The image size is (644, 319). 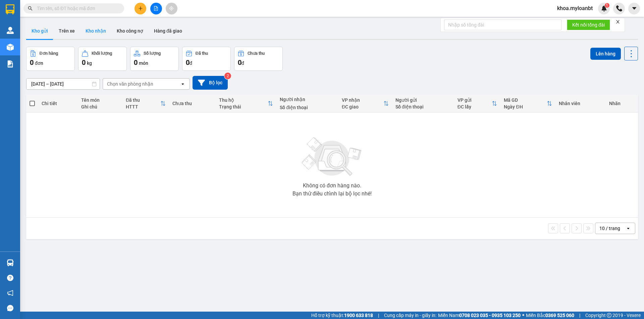 What do you see at coordinates (10, 278) in the screenshot?
I see `span: question-circle` at bounding box center [10, 278].